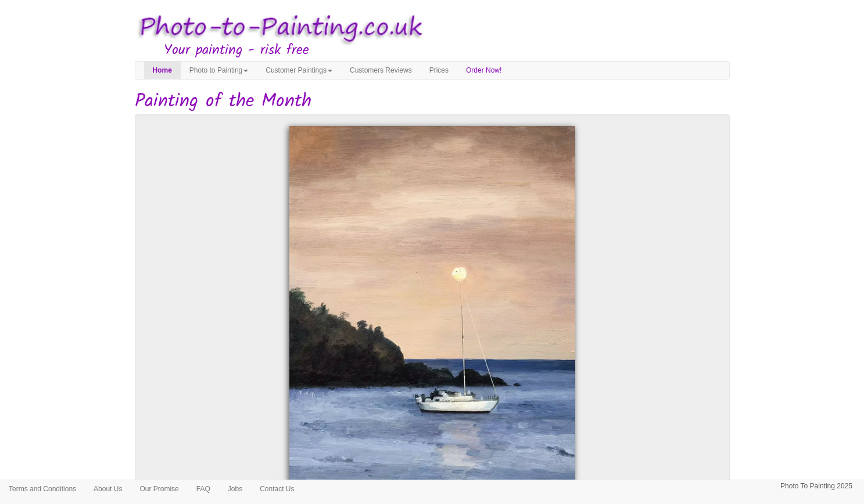  I want to click on p: Photo To Painting 2025, so click(817, 486).